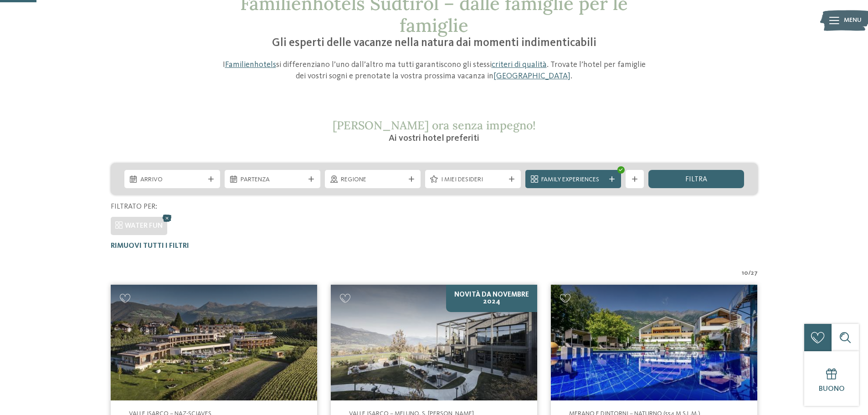 Image resolution: width=868 pixels, height=415 pixels. Describe the element at coordinates (273, 180) in the screenshot. I see `span: Partenza` at that location.